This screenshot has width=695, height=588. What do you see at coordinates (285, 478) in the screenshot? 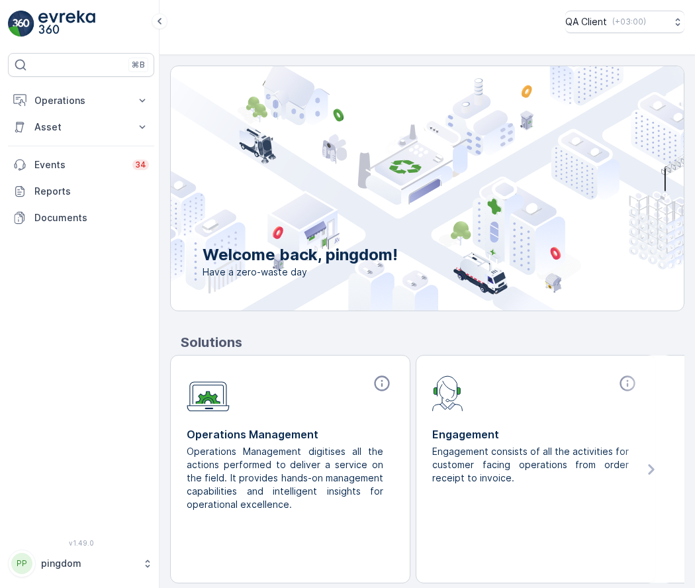
I see `p: Operations Management digitises all the actions performed to deliver a service on the field. It p...` at bounding box center [285, 478].